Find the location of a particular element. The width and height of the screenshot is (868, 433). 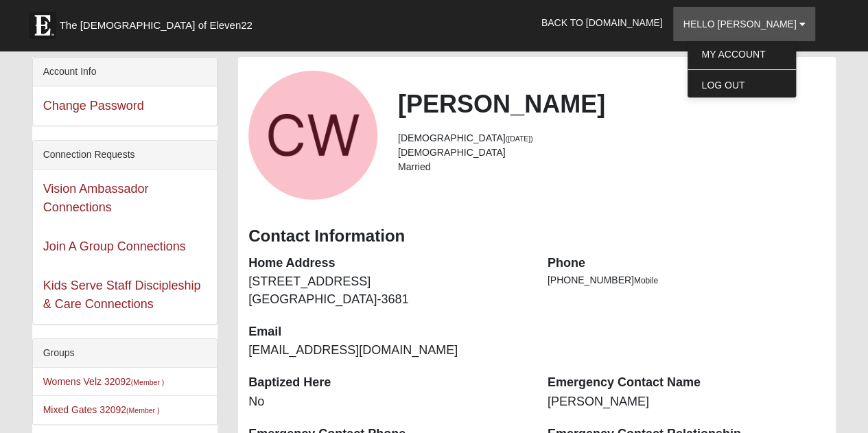

div: Groups is located at coordinates (125, 354).